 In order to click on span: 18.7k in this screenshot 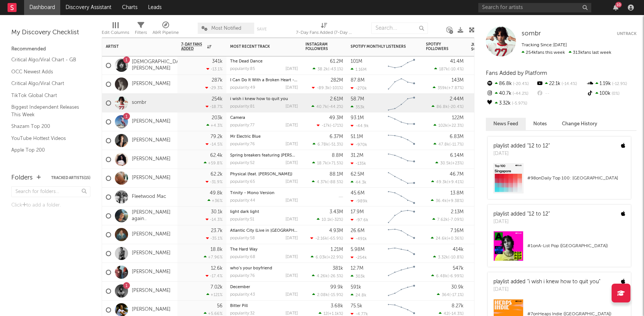, I will do `click(322, 163)`.